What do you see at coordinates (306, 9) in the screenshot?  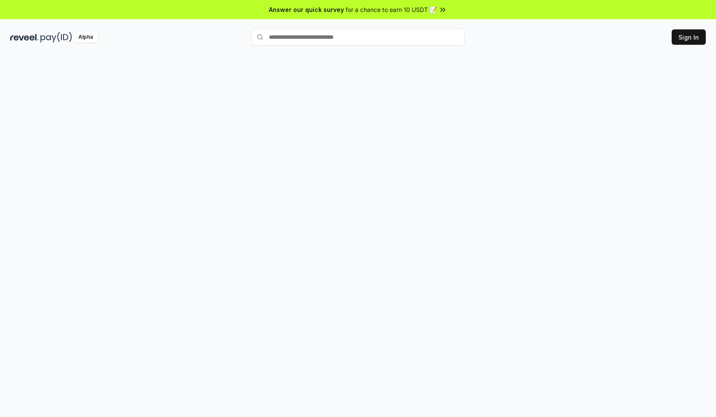 I see `span: Answer our quick survey` at bounding box center [306, 9].